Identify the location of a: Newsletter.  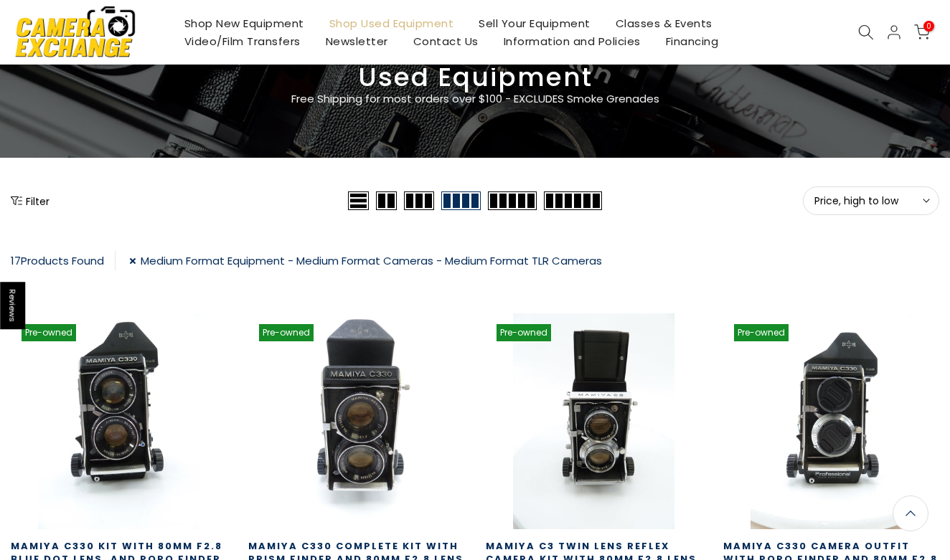
(357, 40).